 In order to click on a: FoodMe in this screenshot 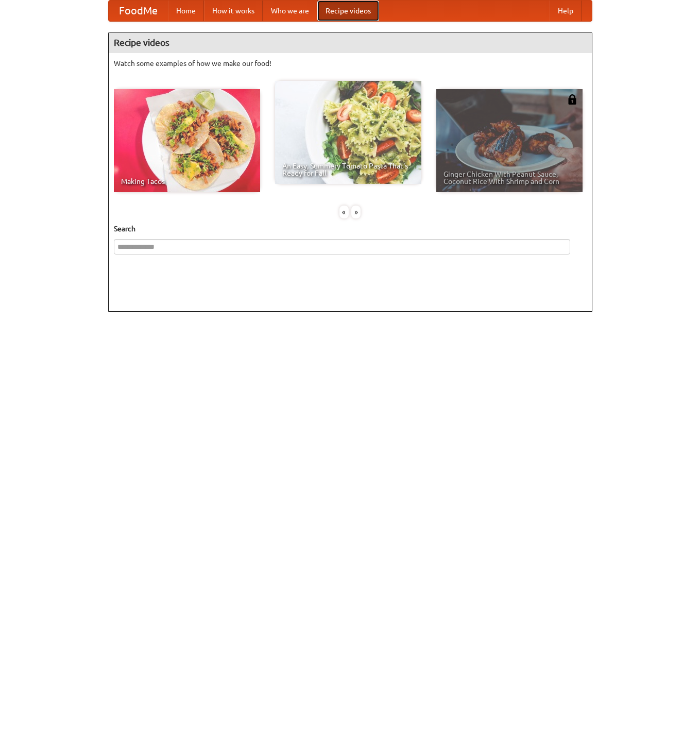, I will do `click(138, 11)`.